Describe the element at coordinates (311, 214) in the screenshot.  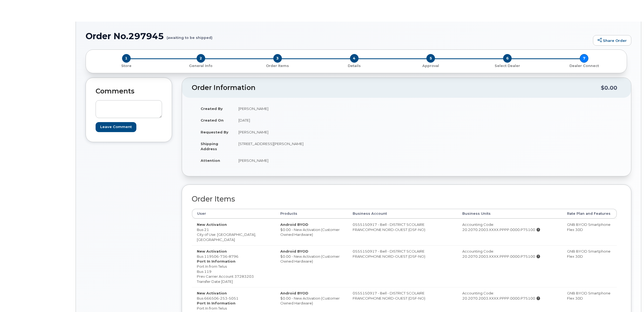
I see `th: Products` at that location.